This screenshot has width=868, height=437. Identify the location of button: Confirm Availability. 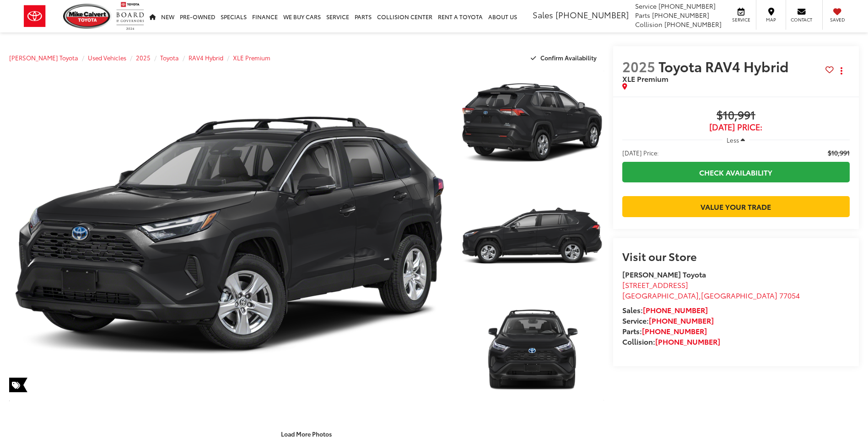
(565, 58).